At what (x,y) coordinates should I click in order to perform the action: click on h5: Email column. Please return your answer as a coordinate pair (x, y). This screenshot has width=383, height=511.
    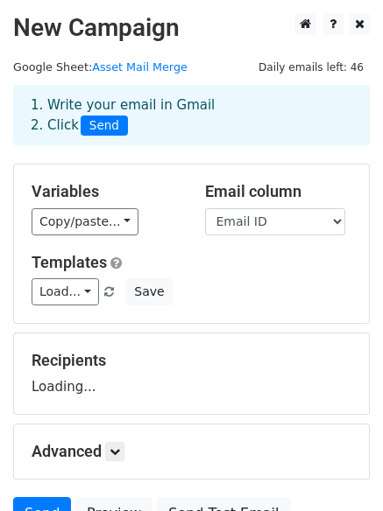
    Looking at the image, I should click on (278, 192).